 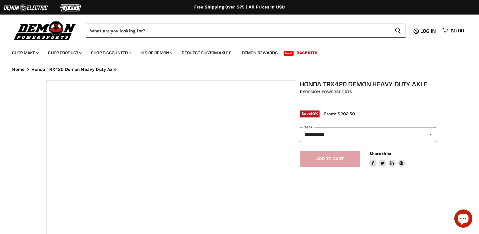 What do you see at coordinates (457, 31) in the screenshot?
I see `span: $0.00` at bounding box center [457, 31].